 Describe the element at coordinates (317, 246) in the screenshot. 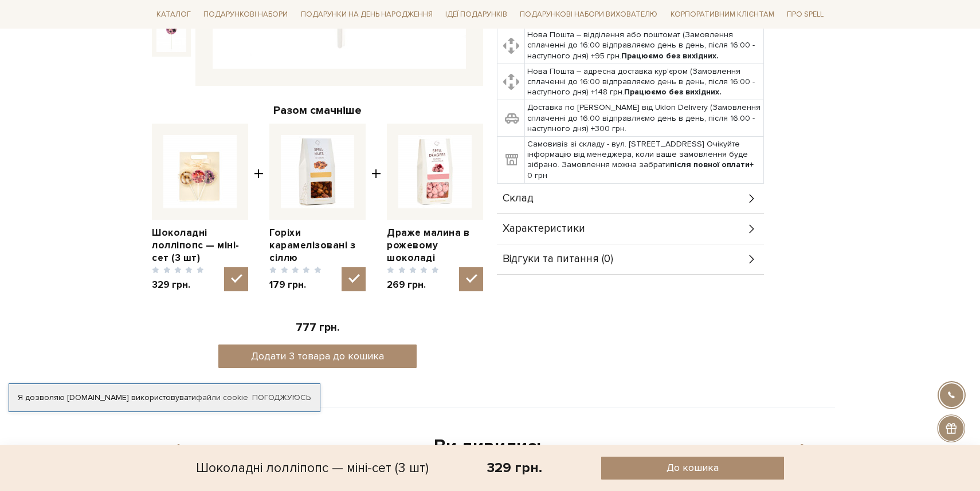

I see `a: Горіхи карамелізовані з сіллю` at that location.